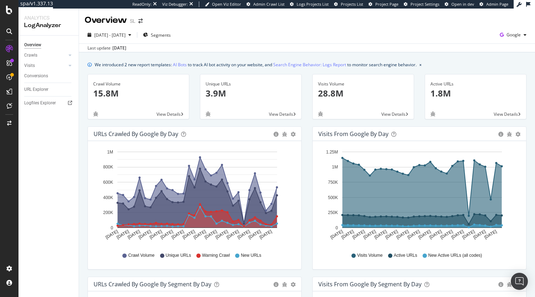 The width and height of the screenshot is (535, 297). Describe the element at coordinates (265, 4) in the screenshot. I see `a: Admin Crawl List` at that location.